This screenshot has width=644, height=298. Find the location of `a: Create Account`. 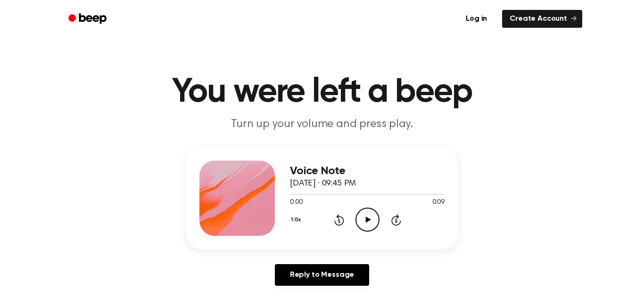

a: Create Account is located at coordinates (542, 19).